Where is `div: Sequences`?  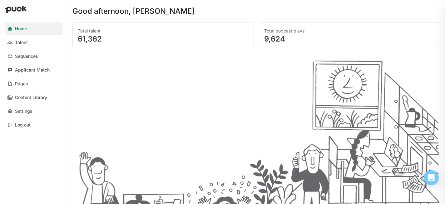
div: Sequences is located at coordinates (27, 56).